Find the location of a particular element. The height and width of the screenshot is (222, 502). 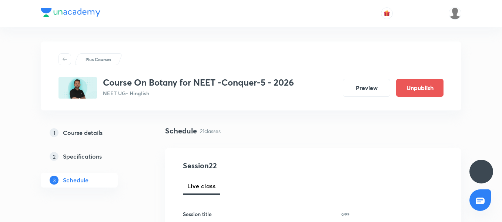

a: Company Logo is located at coordinates (70, 13).